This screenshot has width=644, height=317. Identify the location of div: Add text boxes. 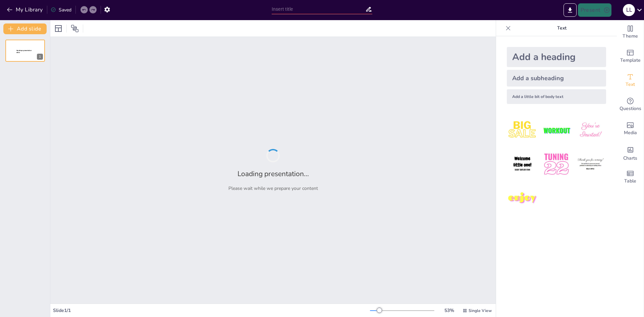
(630, 81).